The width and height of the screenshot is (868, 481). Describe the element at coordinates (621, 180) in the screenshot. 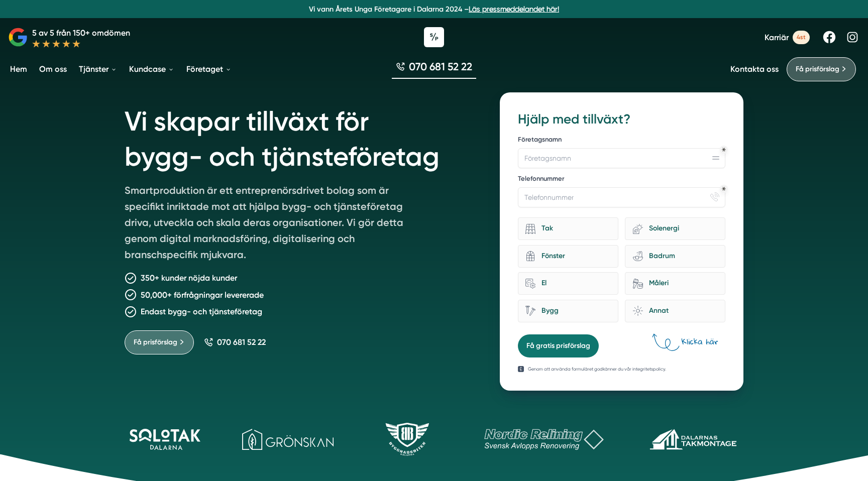

I see `label: Telefonnummer` at that location.